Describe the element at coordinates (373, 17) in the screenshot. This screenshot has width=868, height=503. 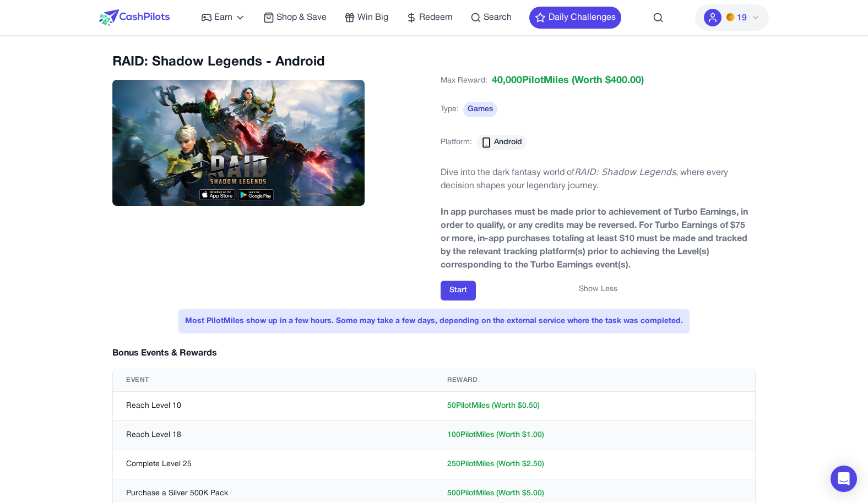
I see `span: Win Big` at that location.